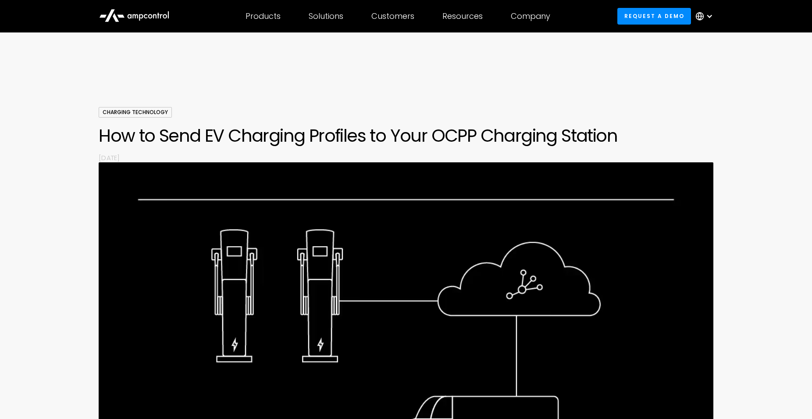 The width and height of the screenshot is (812, 419). Describe the element at coordinates (462, 16) in the screenshot. I see `div: Resources` at that location.